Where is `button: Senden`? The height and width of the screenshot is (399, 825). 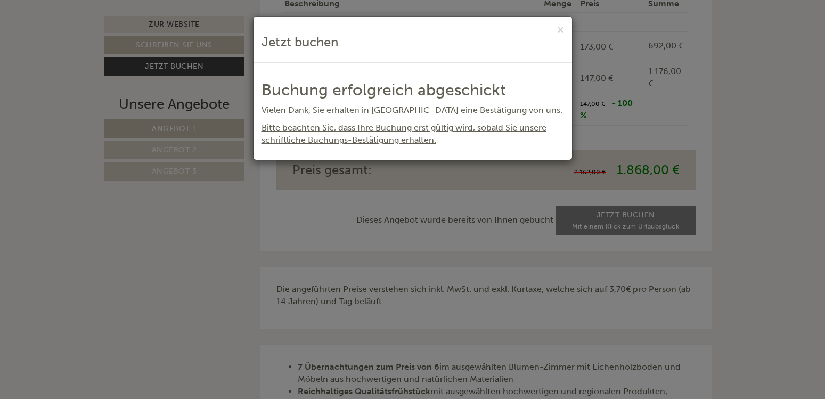
button: Senden is located at coordinates (387, 290).